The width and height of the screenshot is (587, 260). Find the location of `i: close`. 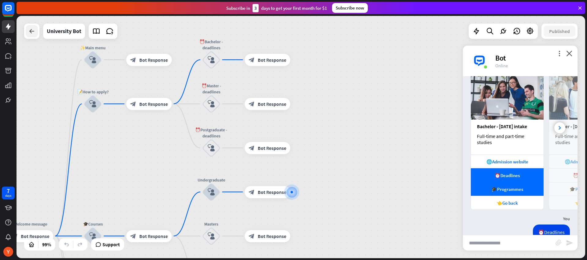

i: close is located at coordinates (569, 53).